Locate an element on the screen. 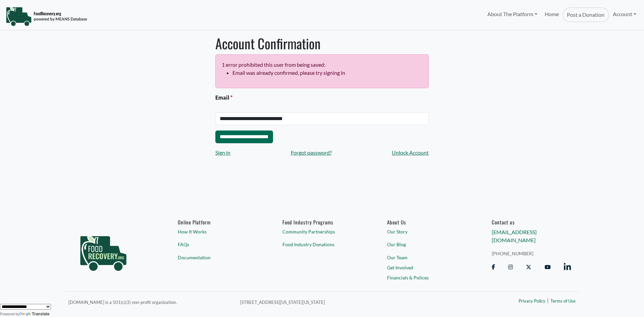 This screenshot has width=644, height=317. li: Email was already confirmed, please try signing in is located at coordinates (327, 73).